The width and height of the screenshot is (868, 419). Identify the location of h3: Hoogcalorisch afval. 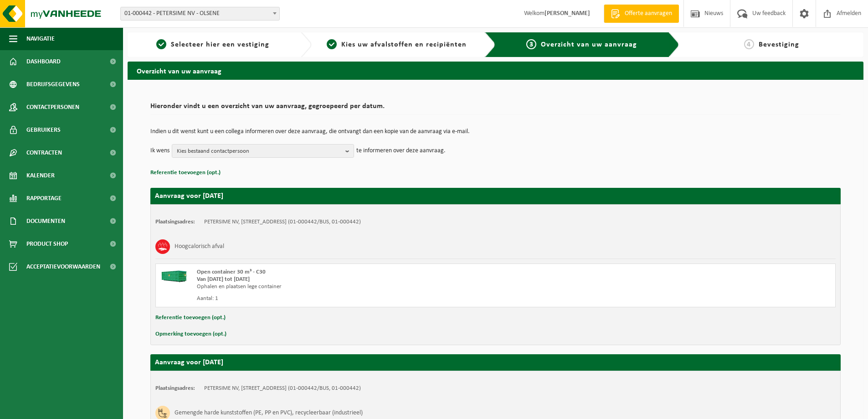
(199, 247).